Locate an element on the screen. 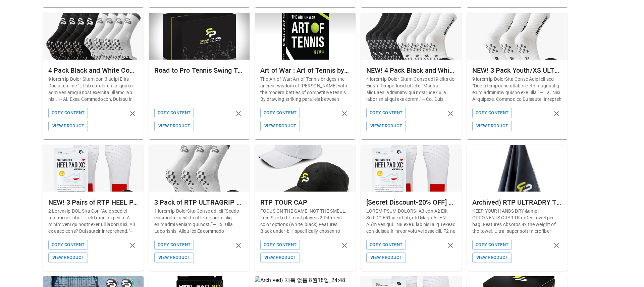 This screenshot has height=287, width=644. img: 4 Pack Black and White Combo ULTRAGRIP V2 Dual sided Non-slip Technology Socks is located at coordinates (93, 36).